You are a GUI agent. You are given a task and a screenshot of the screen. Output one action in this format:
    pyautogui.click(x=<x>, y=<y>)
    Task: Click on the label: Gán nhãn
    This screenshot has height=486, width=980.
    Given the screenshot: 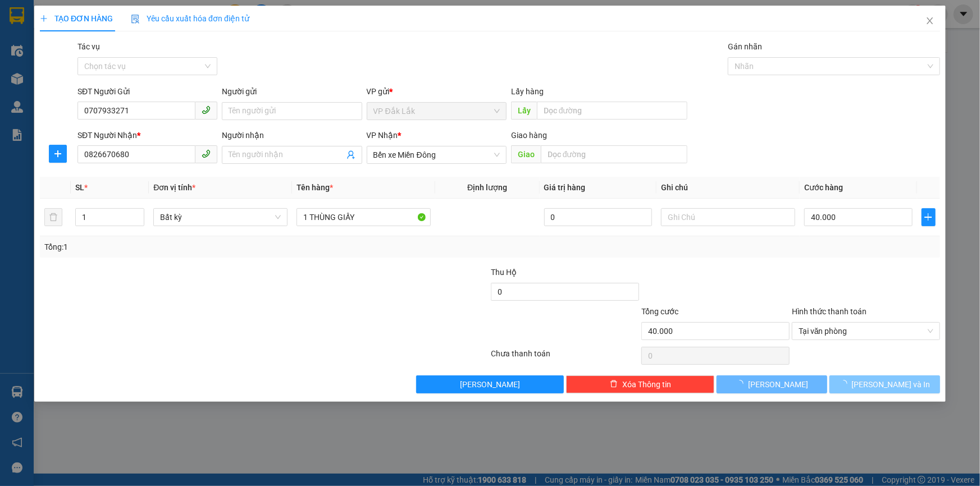 What is the action you would take?
    pyautogui.click(x=744, y=46)
    